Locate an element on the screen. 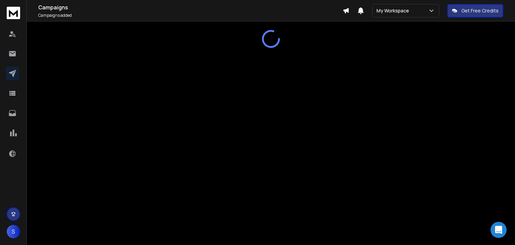  button: S is located at coordinates (13, 231).